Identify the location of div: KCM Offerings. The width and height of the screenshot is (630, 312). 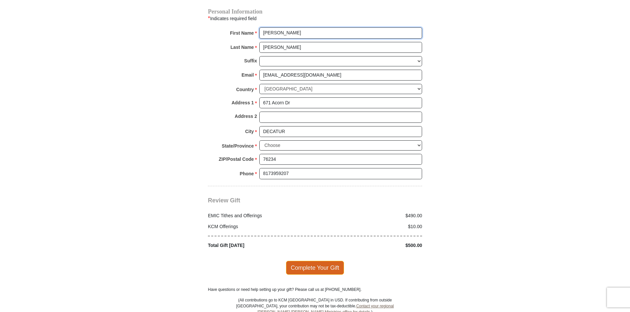
(260, 226).